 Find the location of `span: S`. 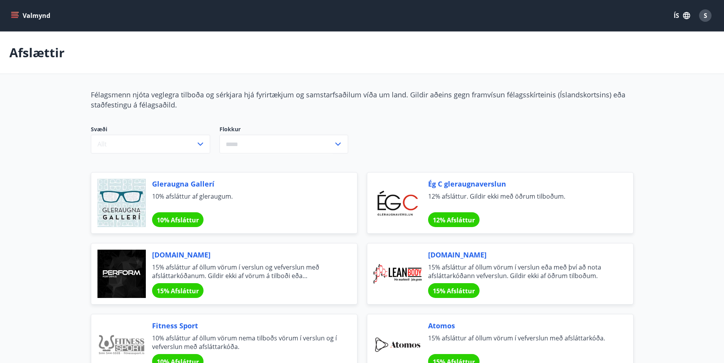

span: S is located at coordinates (705, 16).